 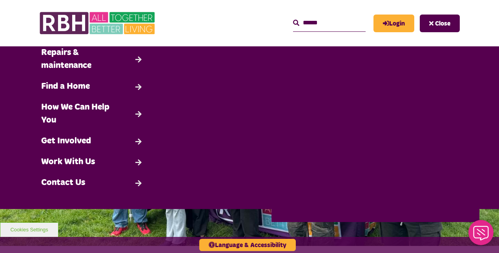 I want to click on img: RBH, so click(x=98, y=23).